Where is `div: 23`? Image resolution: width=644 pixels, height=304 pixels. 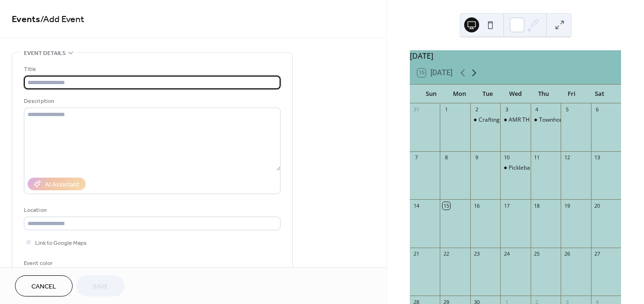
div: 23 is located at coordinates (476, 254).